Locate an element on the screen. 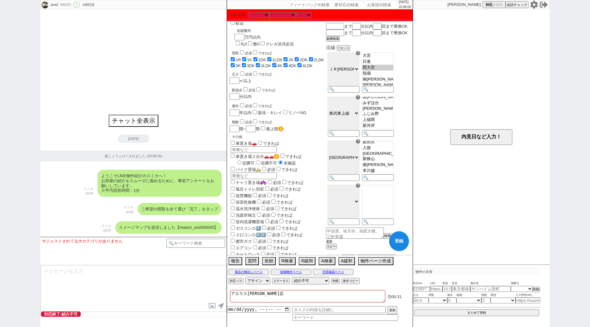 This screenshot has height=327, width=590. span: 広さ is located at coordinates (421, 295).